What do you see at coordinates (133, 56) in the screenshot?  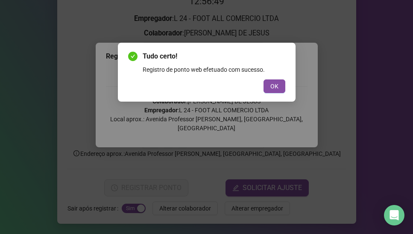 I see `span: check-circle` at bounding box center [133, 56].